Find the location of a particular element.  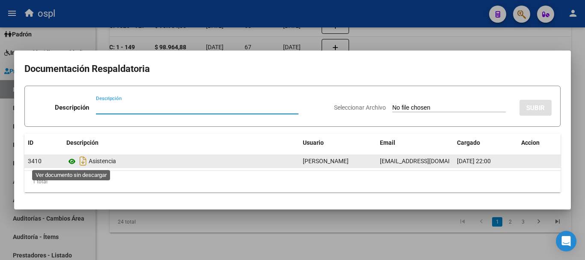

datatable-header-cell: Cargado is located at coordinates (486, 143).